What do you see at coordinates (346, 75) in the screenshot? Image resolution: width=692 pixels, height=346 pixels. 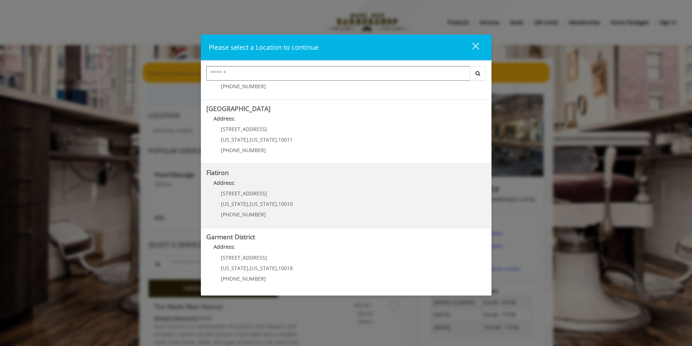 I see `div: Center Select` at bounding box center [346, 75].